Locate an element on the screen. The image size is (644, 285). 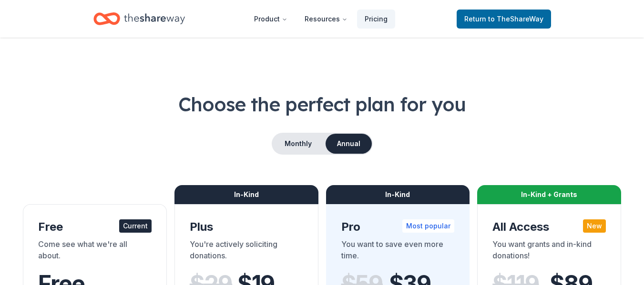
button: Resources is located at coordinates (326, 19).